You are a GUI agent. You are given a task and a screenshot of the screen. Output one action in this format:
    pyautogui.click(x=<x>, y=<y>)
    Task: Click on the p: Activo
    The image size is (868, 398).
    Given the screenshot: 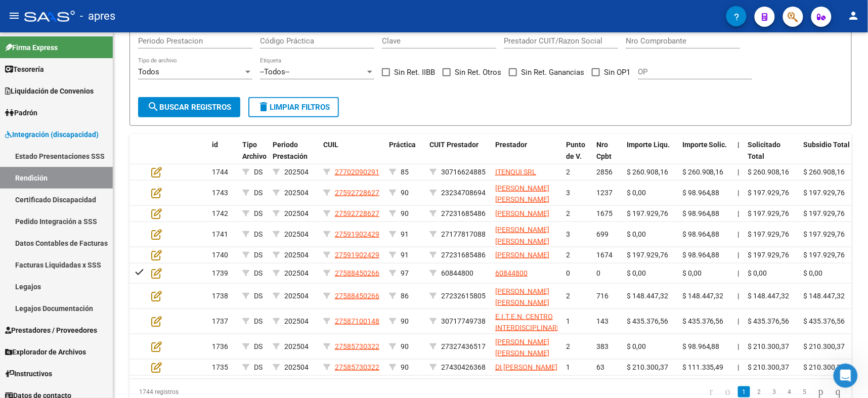 What is the action you would take?
    pyautogui.click(x=59, y=18)
    